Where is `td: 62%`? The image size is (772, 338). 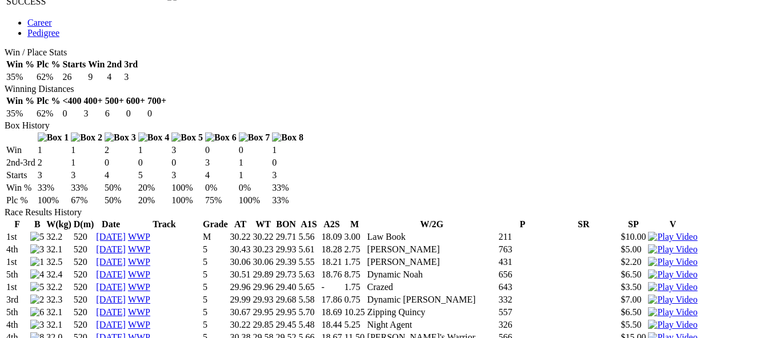
td: 62% is located at coordinates (48, 77).